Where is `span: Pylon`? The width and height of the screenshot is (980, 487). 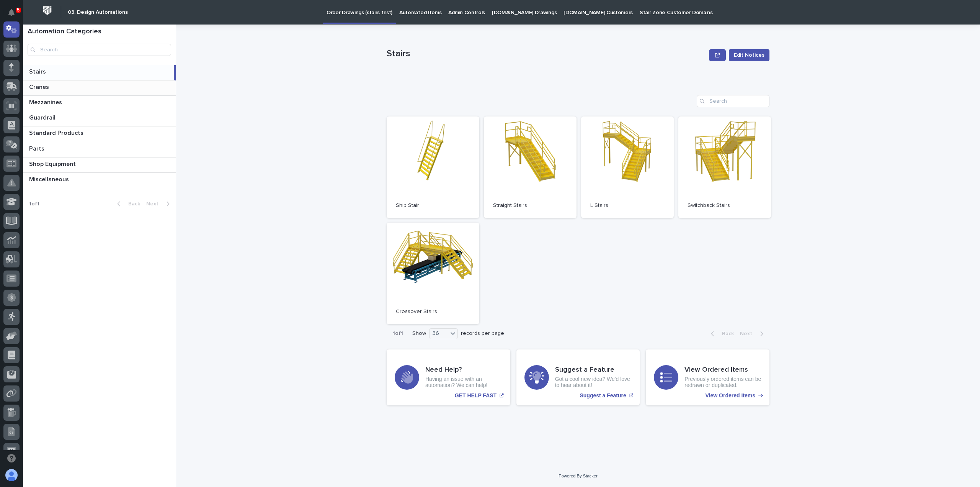
span: Pylon is located at coordinates (84, 144).